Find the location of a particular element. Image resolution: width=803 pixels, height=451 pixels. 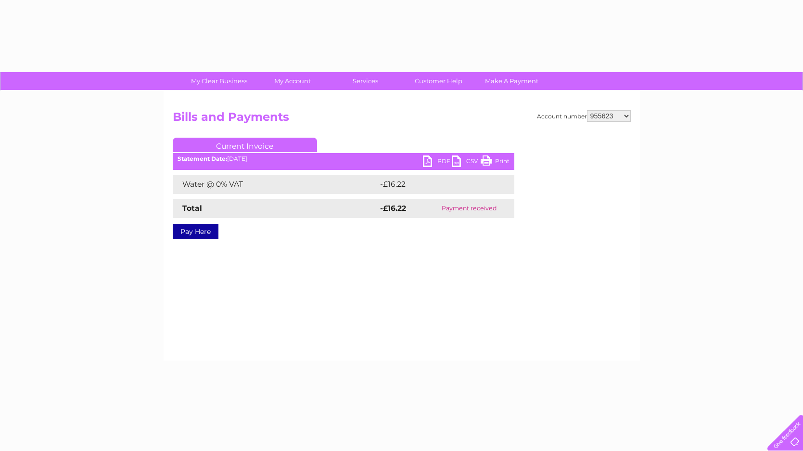

a: Print is located at coordinates (495, 162).